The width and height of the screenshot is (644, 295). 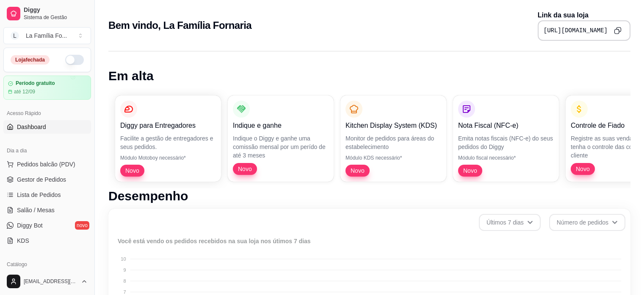 What do you see at coordinates (123, 258) in the screenshot?
I see `tspan: 10` at bounding box center [123, 258].